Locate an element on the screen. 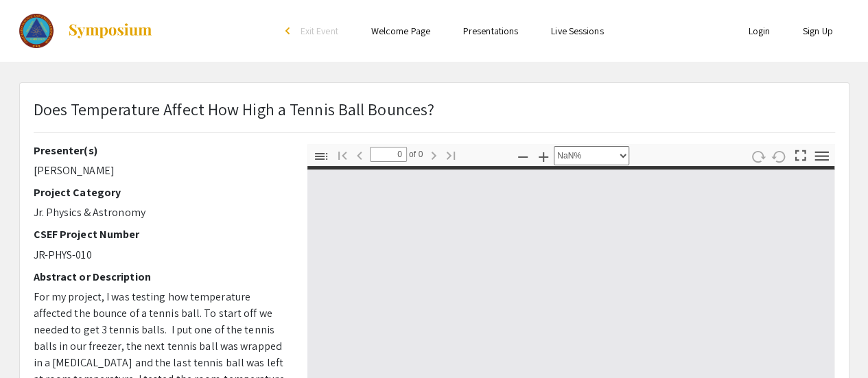  p: Jr. Physics & Astronomy is located at coordinates (160, 213).